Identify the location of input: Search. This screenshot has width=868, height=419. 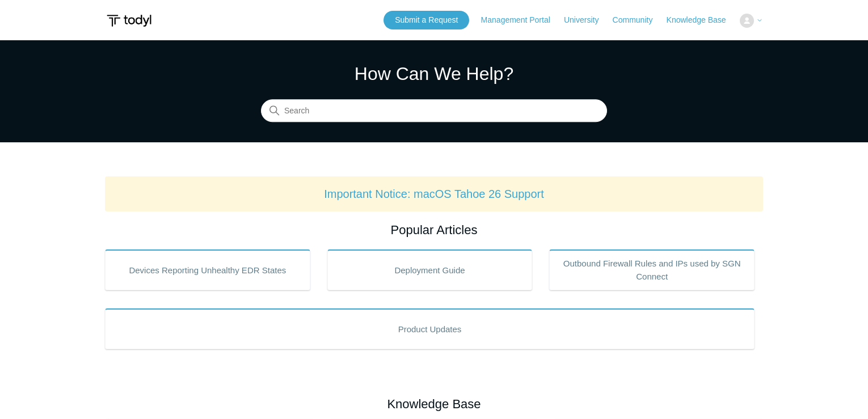
(434, 111).